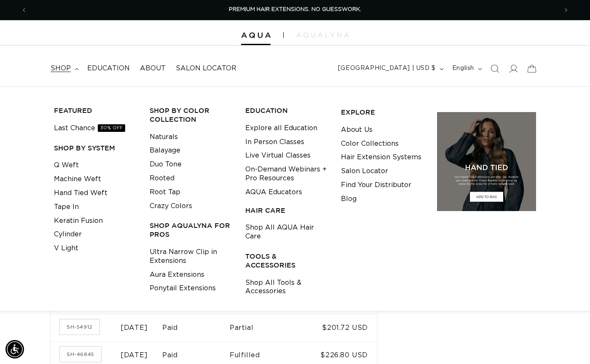  Describe the element at coordinates (382, 112) in the screenshot. I see `h3: EXPLORE` at that location.